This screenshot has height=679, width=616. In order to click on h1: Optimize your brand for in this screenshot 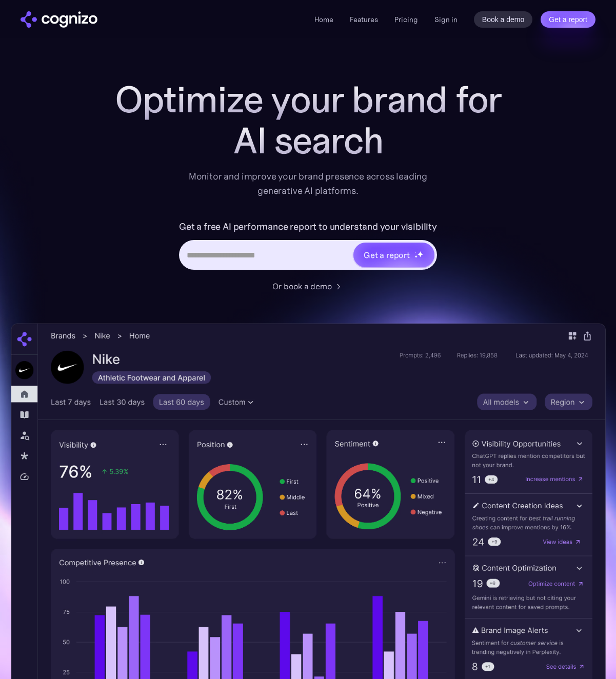, I will do `click(308, 99)`.